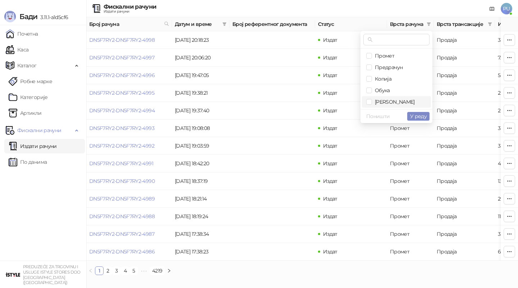  Describe the element at coordinates (99, 271) in the screenshot. I see `a: 1` at that location.